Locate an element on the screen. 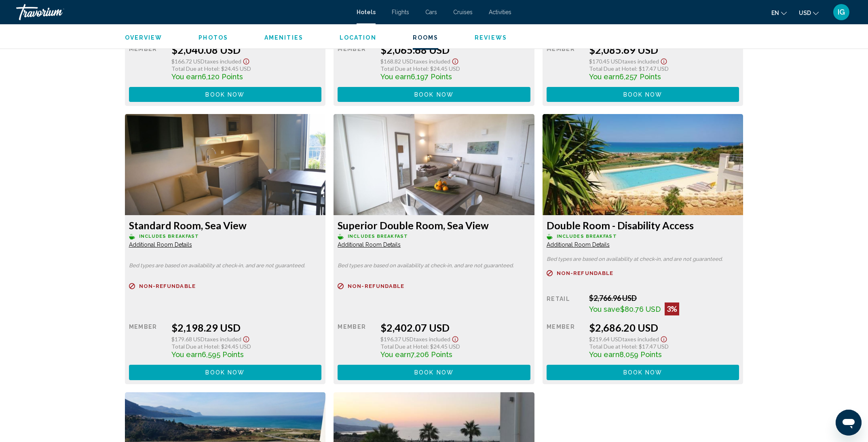 The width and height of the screenshot is (868, 442). a: Hotels is located at coordinates (366, 12).